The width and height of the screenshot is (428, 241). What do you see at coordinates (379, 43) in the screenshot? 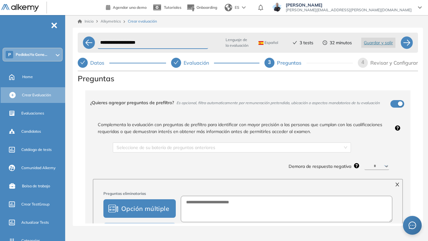
I see `span: Guardar y salir` at bounding box center [379, 43].